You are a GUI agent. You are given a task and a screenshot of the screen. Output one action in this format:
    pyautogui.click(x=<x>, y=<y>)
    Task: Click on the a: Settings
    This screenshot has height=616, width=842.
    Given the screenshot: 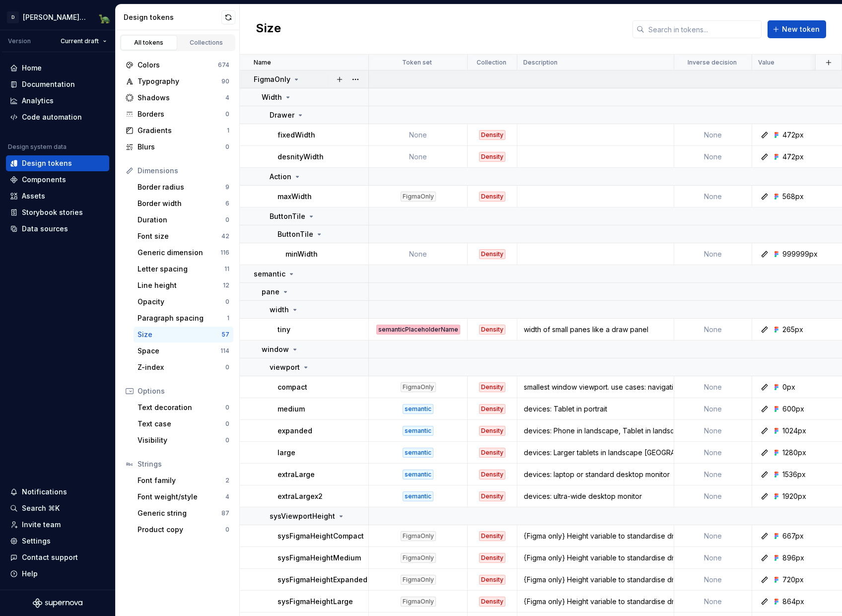 What is the action you would take?
    pyautogui.click(x=58, y=541)
    